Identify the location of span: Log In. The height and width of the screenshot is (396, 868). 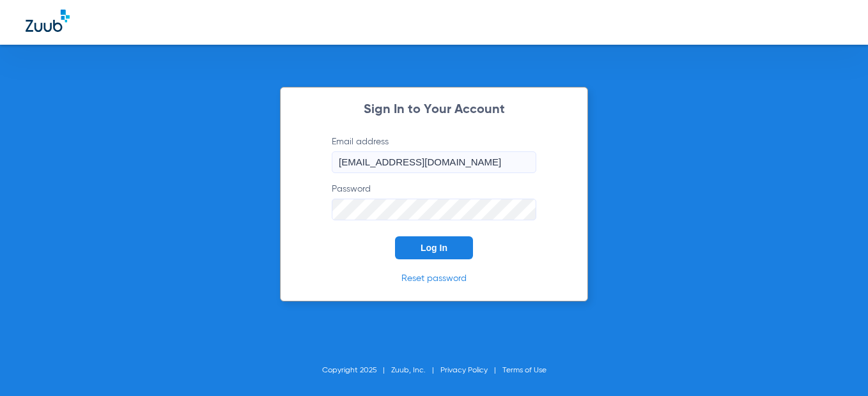
(434, 247).